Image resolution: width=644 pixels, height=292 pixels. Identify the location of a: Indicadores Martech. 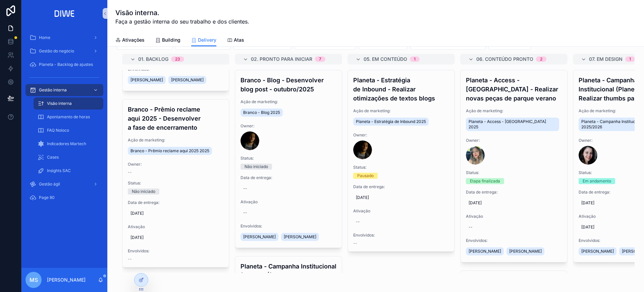
(69, 144).